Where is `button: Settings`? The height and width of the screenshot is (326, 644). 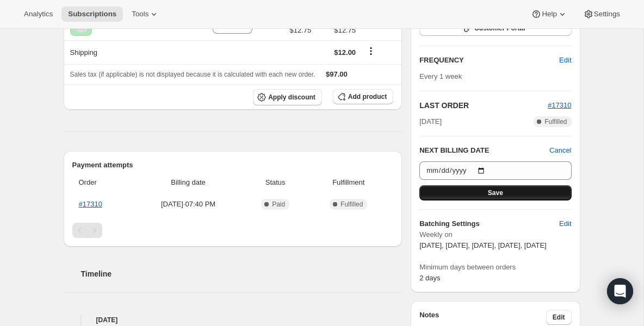
button: Settings is located at coordinates (601, 14).